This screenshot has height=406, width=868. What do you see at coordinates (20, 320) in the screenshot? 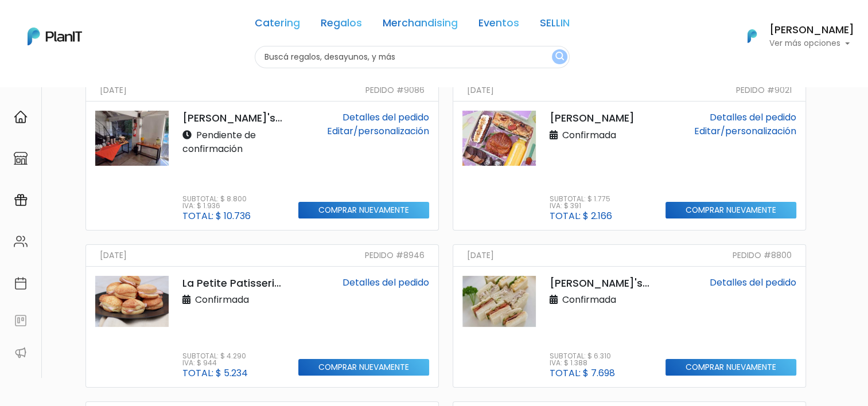
I see `img: feedback-78b5a0c8f98aac82b08bfc38622c3050aee476f2c9584af64705fc4e61158814.svg` at bounding box center [20, 320].